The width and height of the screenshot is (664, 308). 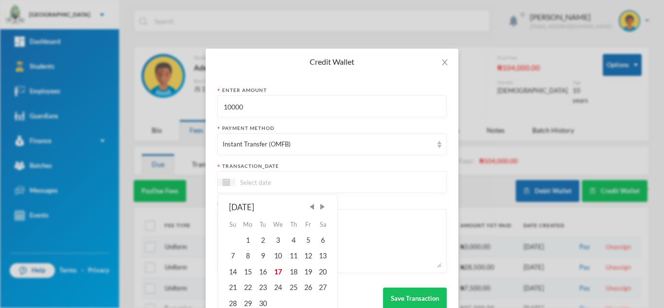 I want to click on div: Thu Sep 11 2025, so click(x=293, y=256).